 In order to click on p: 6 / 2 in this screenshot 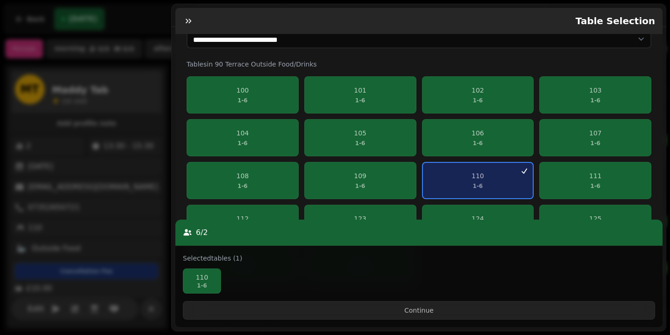, I will do `click(202, 233)`.